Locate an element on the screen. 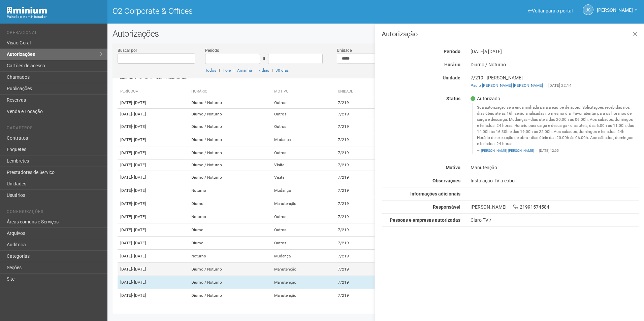 This screenshot has height=321, width=644. h2: Autorizações is located at coordinates (375, 34).